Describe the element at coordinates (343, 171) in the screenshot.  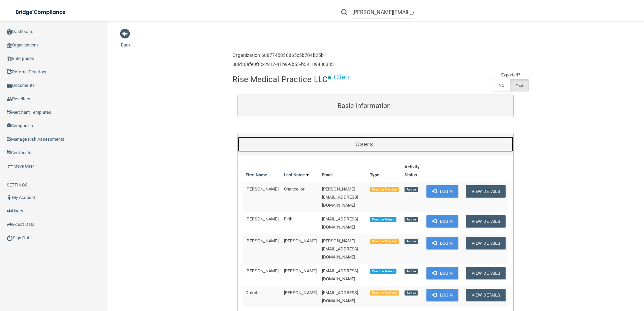
I see `th: Email` at that location.